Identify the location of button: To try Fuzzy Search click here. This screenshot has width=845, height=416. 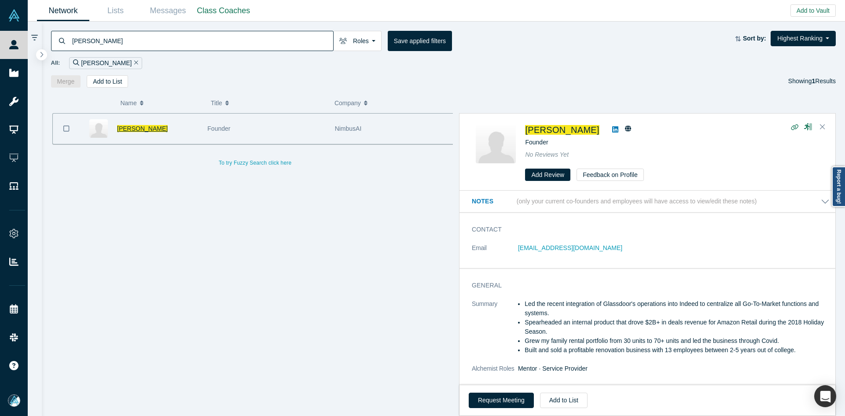
(255, 163).